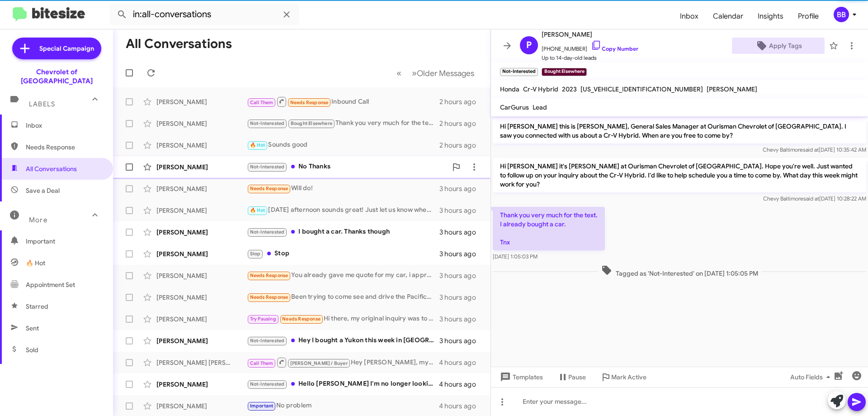  I want to click on div: Inbound Call, so click(343, 102).